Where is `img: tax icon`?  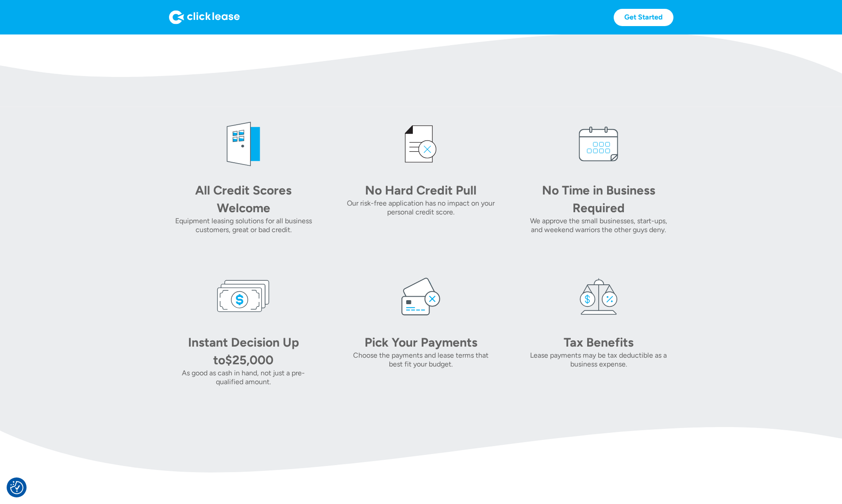
img: tax icon is located at coordinates (598, 297).